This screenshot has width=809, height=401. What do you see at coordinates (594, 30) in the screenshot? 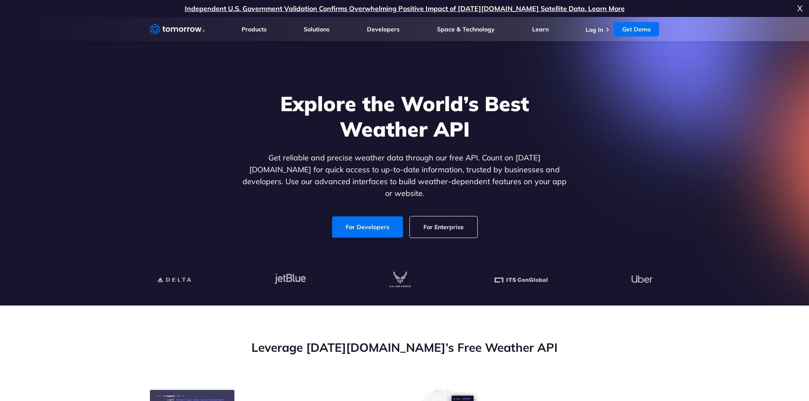
I see `a: Log In` at bounding box center [594, 30].